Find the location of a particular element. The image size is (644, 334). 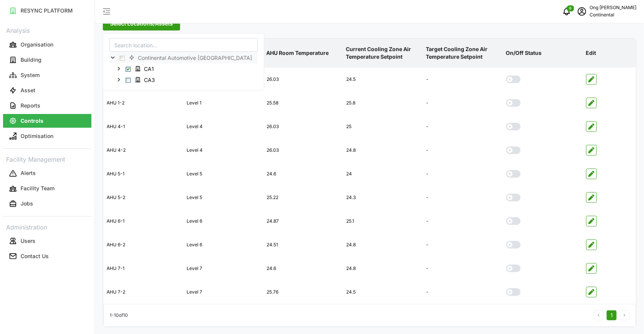

p: Users is located at coordinates (27, 241).